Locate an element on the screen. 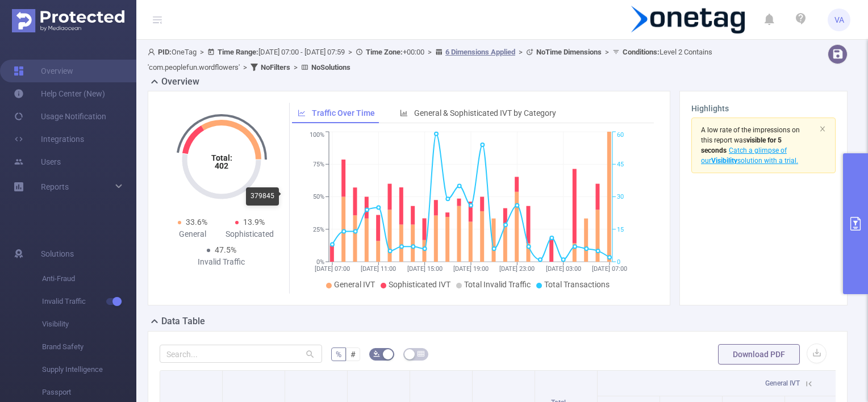 The image size is (868, 402). b: No Filters is located at coordinates (276, 67).